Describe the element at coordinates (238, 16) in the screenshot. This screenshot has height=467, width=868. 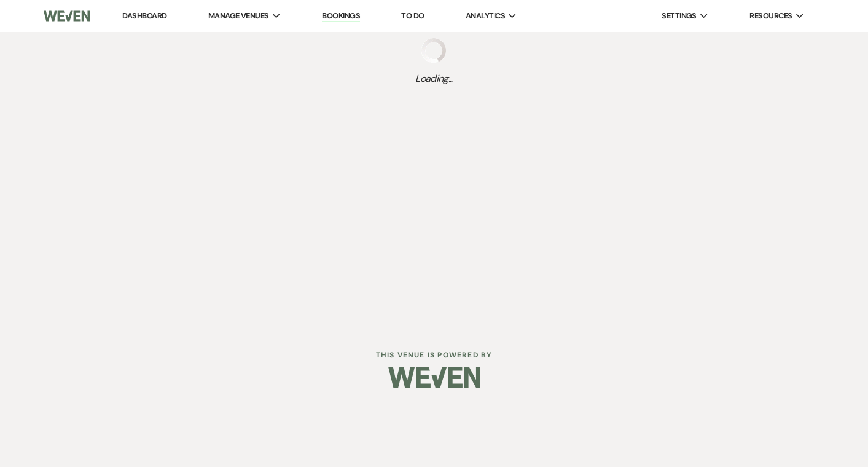
I see `span: Manage Venues` at that location.